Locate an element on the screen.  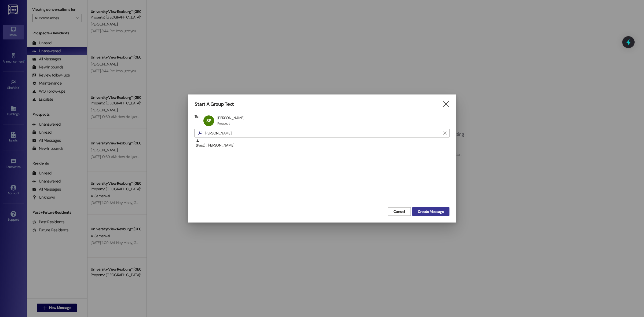
span: Create Message is located at coordinates (431, 212).